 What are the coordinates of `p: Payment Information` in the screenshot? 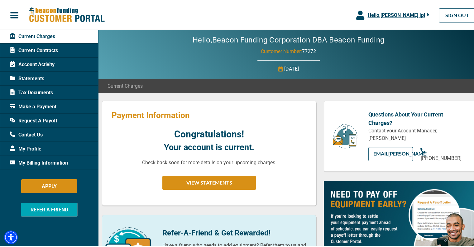 It's located at (209, 114).